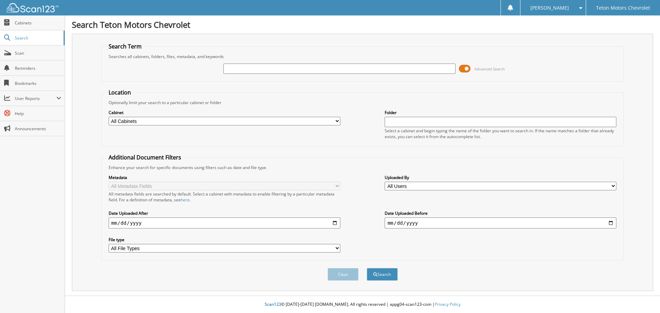 Image resolution: width=660 pixels, height=313 pixels. Describe the element at coordinates (273, 304) in the screenshot. I see `span: Scan123` at that location.